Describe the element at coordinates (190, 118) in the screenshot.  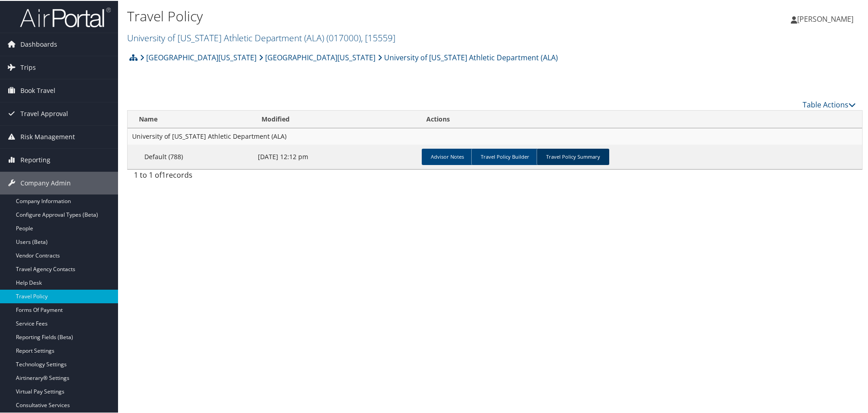
I see `th: Name: activate to sort column ascending` at that location.